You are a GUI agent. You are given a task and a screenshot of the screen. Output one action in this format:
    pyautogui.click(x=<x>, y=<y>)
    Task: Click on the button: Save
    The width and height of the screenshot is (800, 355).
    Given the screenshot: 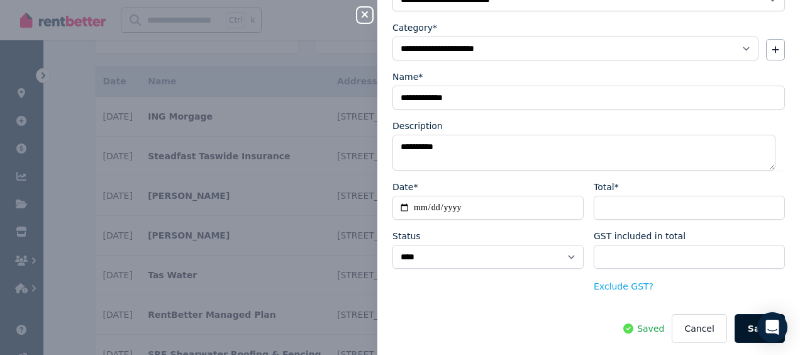 What is the action you would take?
    pyautogui.click(x=760, y=328)
    